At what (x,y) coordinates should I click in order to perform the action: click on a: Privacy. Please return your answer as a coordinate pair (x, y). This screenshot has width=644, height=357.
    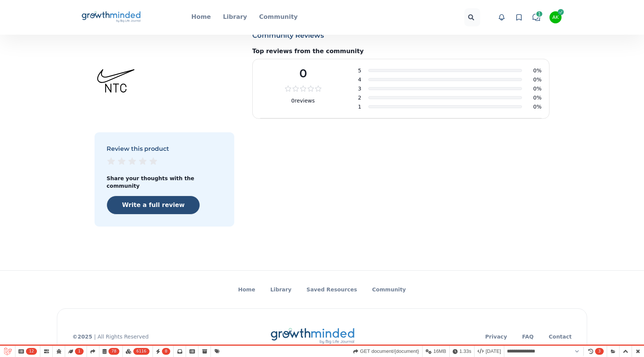
    Looking at the image, I should click on (496, 337).